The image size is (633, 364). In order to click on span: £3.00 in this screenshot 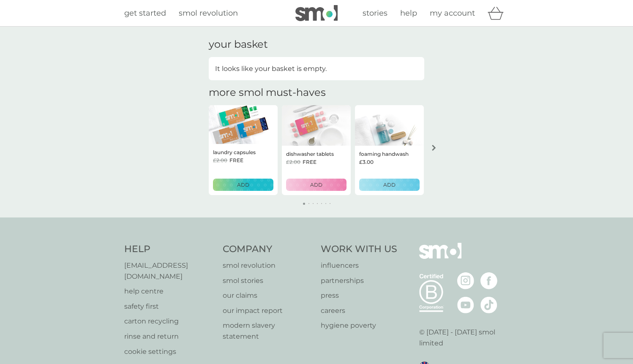, I will do `click(366, 162)`.